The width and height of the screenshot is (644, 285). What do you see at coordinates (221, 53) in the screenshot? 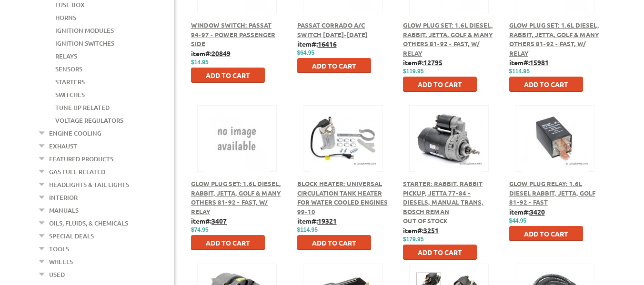
I see `u: 20849` at bounding box center [221, 53].